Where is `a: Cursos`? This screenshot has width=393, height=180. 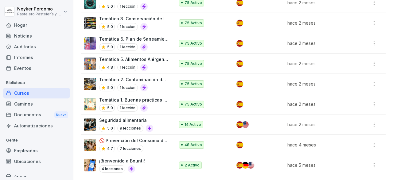 a: Cursos is located at coordinates (37, 93).